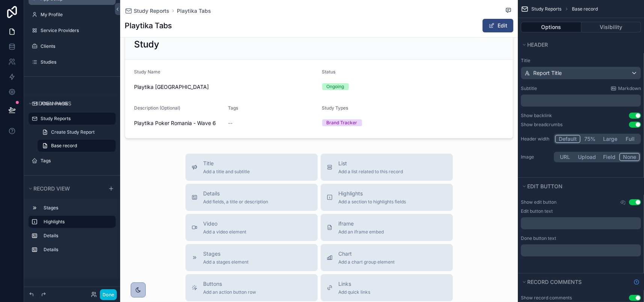  Describe the element at coordinates (588, 157) in the screenshot. I see `button: Upload` at that location.